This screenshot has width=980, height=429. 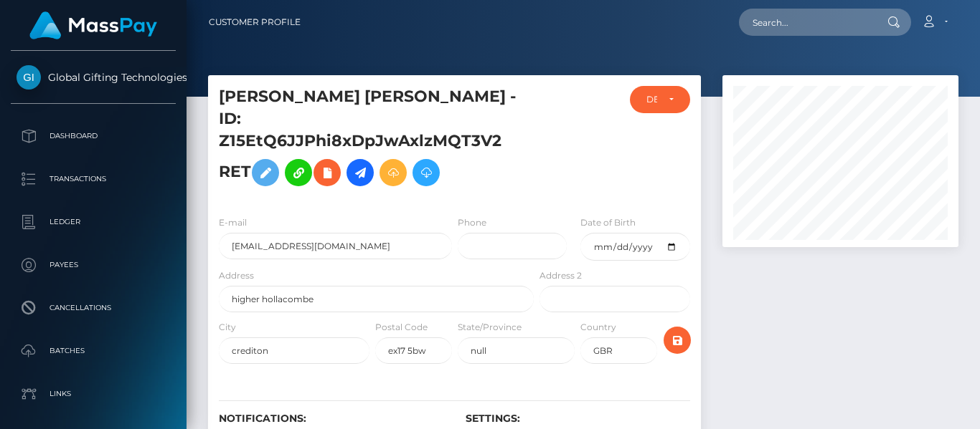 What do you see at coordinates (94, 394) in the screenshot?
I see `a: Links` at bounding box center [94, 394].